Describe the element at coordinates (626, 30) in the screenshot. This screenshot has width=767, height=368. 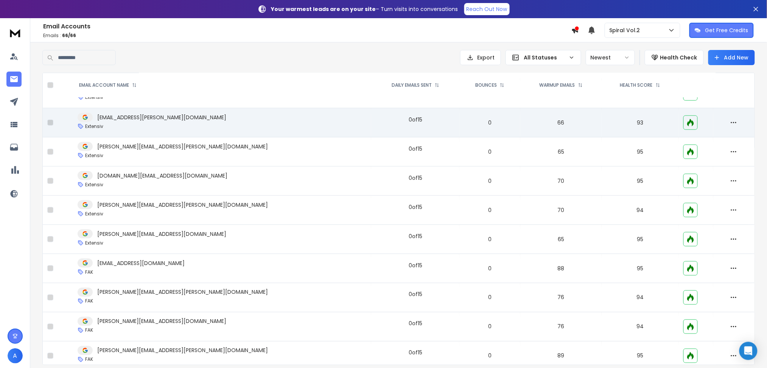
I see `p: Spiral Vol.2` at that location.